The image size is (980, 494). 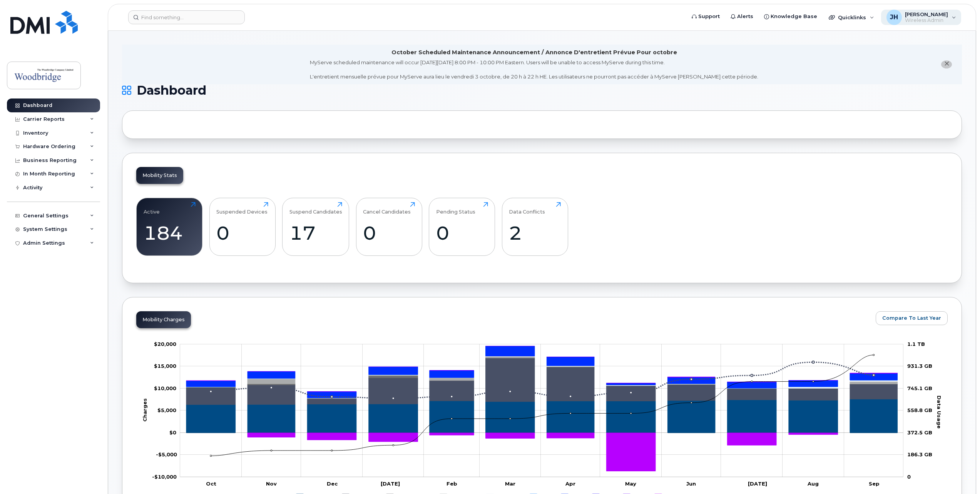 I want to click on div: Data Conflicts, so click(x=527, y=208).